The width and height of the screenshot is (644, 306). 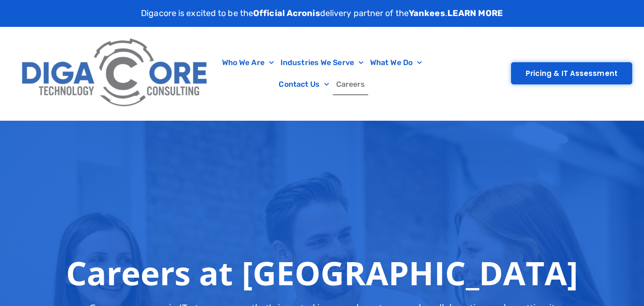 I want to click on span: Pricing & IT Assessment, so click(x=572, y=73).